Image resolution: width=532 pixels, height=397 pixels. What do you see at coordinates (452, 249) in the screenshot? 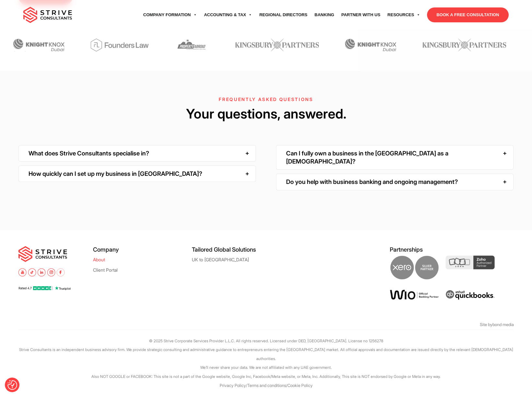
I see `h5: Partnerships` at bounding box center [452, 249].